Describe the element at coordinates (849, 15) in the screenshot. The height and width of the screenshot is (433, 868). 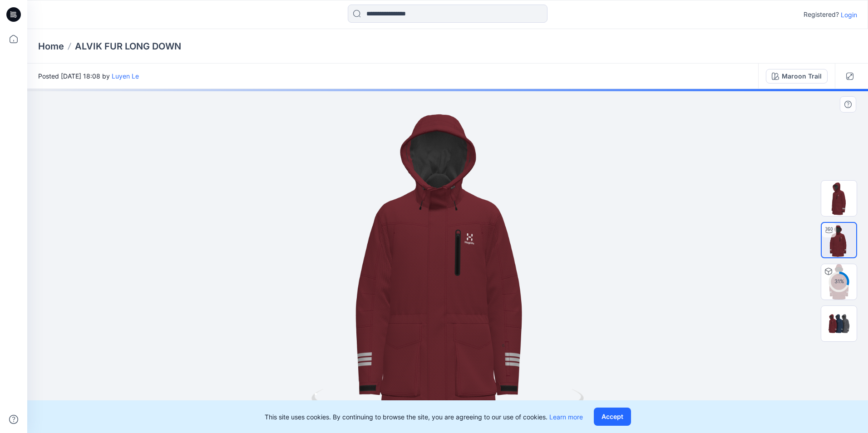
I see `p: Login` at that location.